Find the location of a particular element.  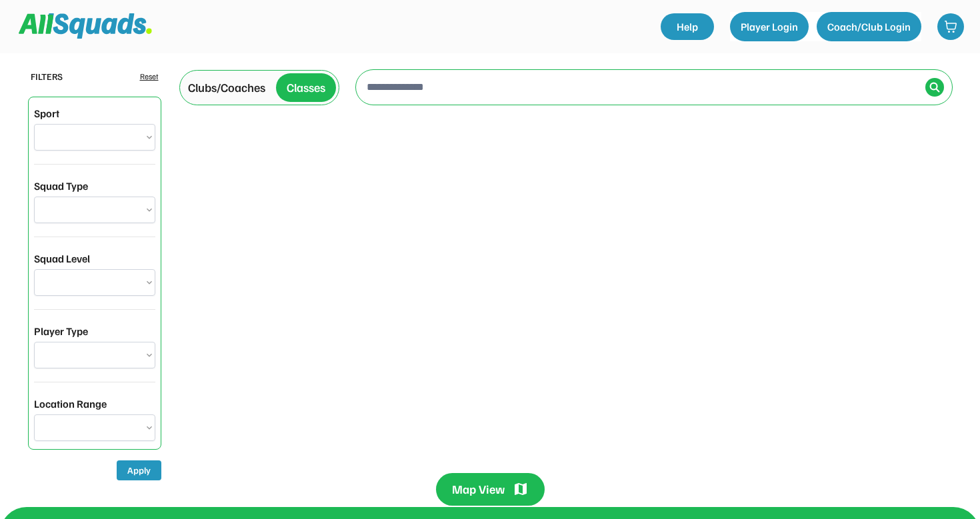

img: Squad%20Logo.svg is located at coordinates (86, 26).